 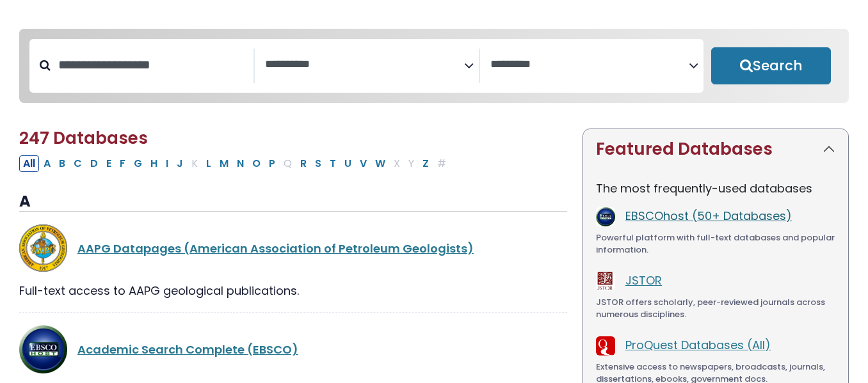 What do you see at coordinates (716, 244) in the screenshot?
I see `div: Powerful platform with full-text databases and popular information.` at bounding box center [716, 244].